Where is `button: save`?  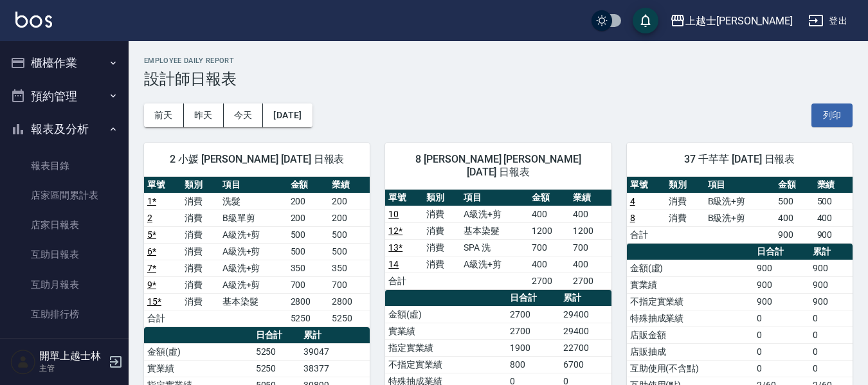 button: save is located at coordinates (646, 21).